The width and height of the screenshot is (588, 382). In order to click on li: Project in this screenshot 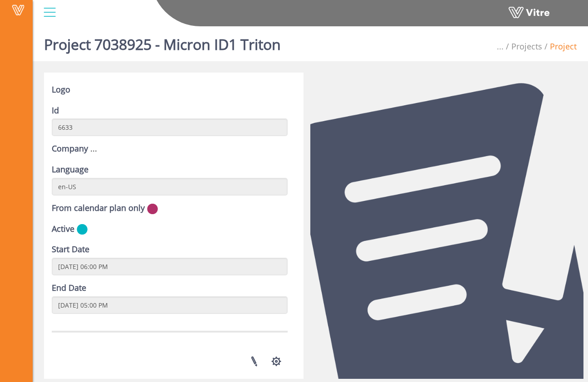, I will do `click(559, 47)`.